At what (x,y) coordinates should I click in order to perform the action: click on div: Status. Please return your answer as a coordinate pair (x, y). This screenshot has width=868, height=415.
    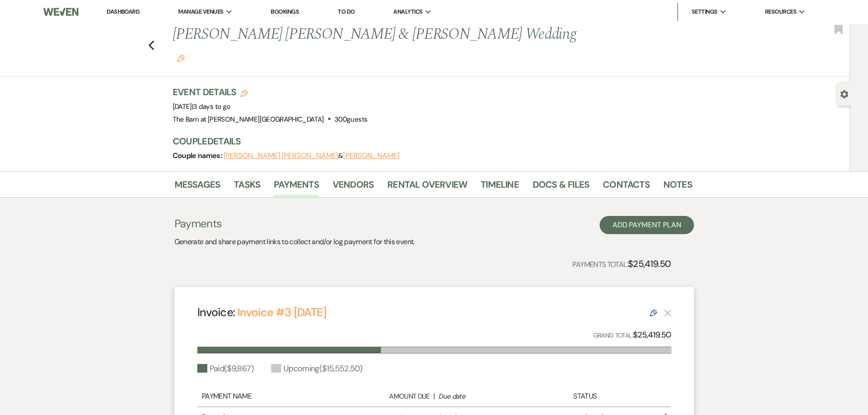
    Looking at the image, I should click on (585, 396).